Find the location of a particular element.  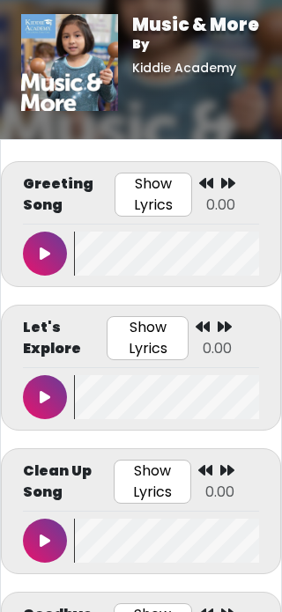

h6: Kiddie Academy is located at coordinates (195, 68).